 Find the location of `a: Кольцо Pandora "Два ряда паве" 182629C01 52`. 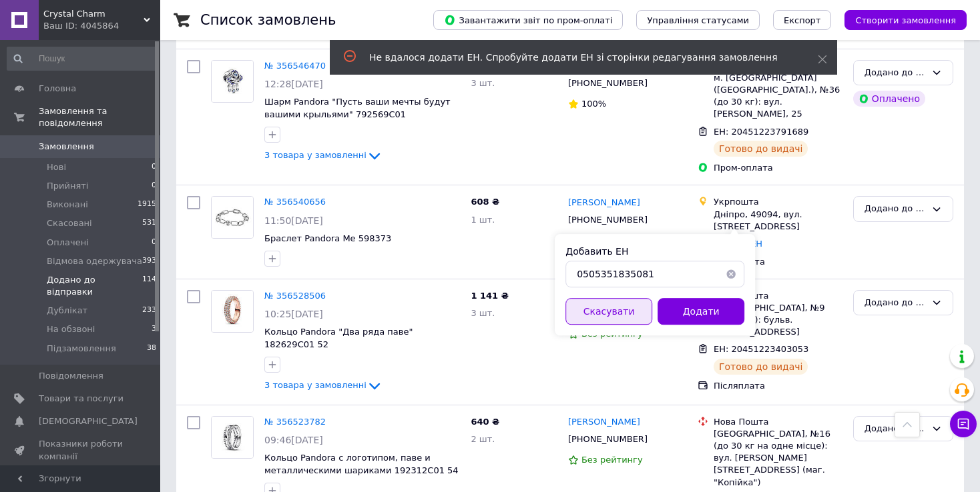

a: Кольцо Pandora "Два ряда паве" 182629C01 52 is located at coordinates (338, 338).